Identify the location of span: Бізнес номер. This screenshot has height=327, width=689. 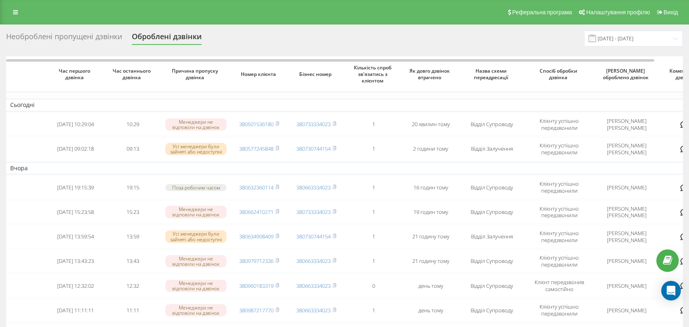
(316, 74).